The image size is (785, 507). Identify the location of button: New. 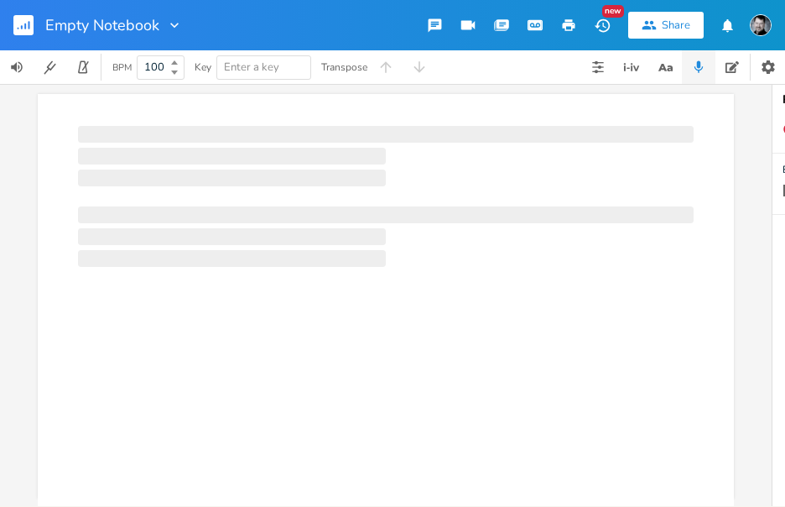
(602, 25).